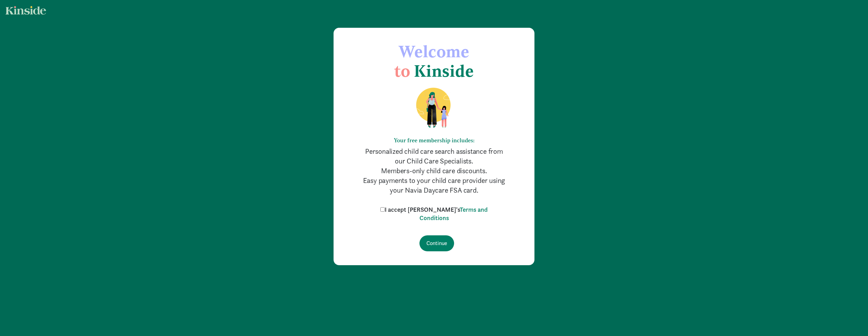 The image size is (868, 336). I want to click on p: Members-only child care discounts., so click(434, 170).